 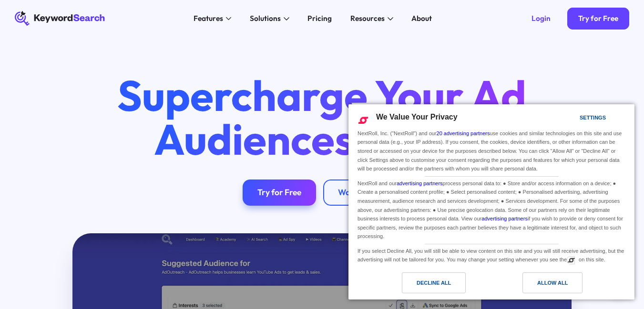 What do you see at coordinates (320, 18) in the screenshot?
I see `a: Pricing` at bounding box center [320, 18].